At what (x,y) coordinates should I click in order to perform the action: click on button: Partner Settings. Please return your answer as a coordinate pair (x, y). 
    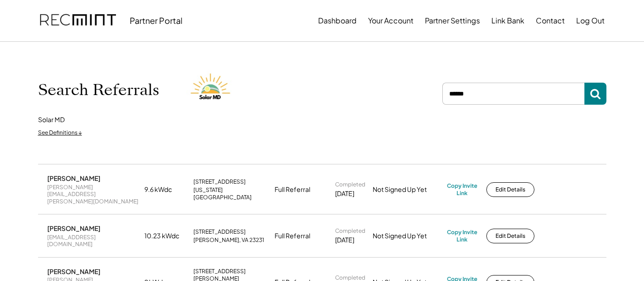
    Looking at the image, I should click on (453, 21).